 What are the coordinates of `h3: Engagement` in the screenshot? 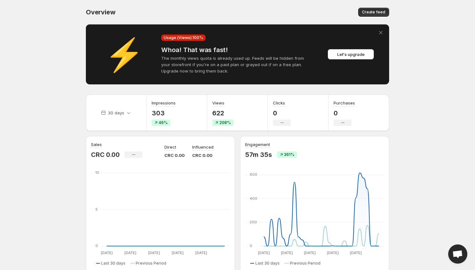 It's located at (258, 144).